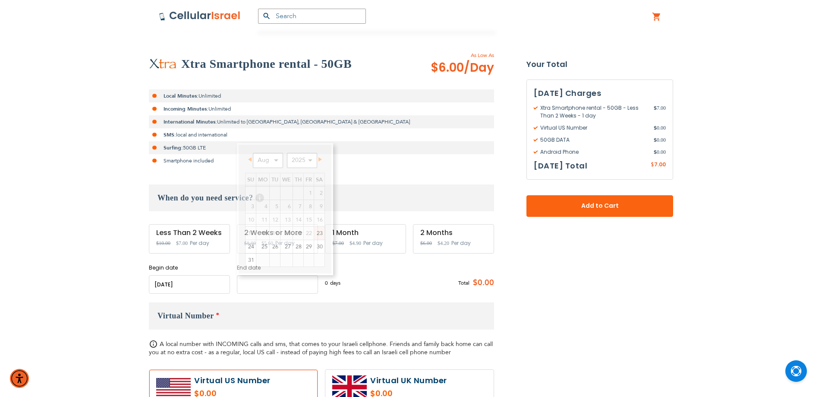 The width and height of the screenshot is (822, 397). What do you see at coordinates (321, 348) in the screenshot?
I see `span: A local number with INCOMING calls and sms, that comes to your Israeli cellphone. Friends and fam...` at bounding box center [321, 348].